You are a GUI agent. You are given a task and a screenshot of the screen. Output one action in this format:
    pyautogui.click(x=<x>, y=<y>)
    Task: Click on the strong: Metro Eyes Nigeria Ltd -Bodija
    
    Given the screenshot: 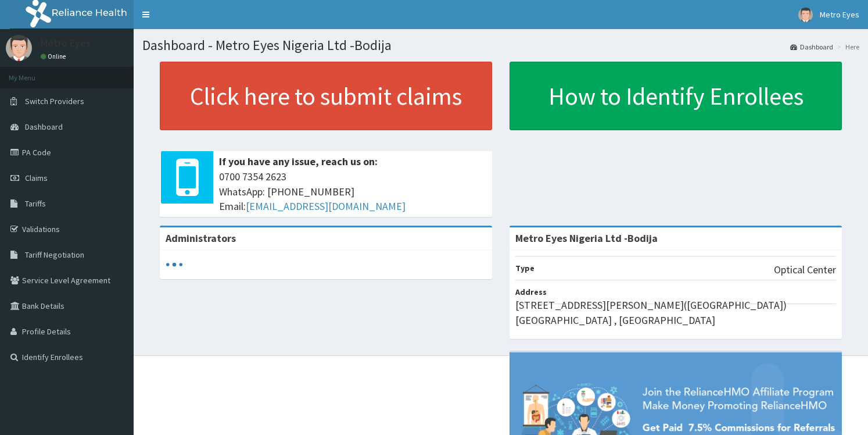 What is the action you would take?
    pyautogui.click(x=586, y=237)
    